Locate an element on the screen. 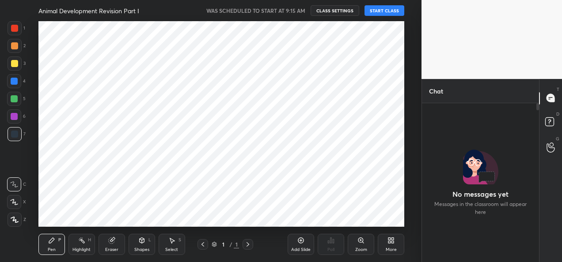  div: C is located at coordinates (16, 185).